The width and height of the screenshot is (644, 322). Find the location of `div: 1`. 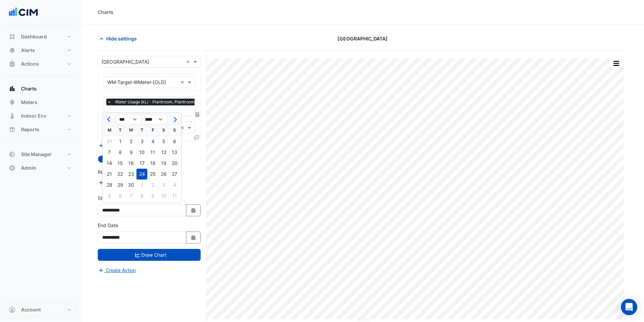

div: 1 is located at coordinates (142, 185).